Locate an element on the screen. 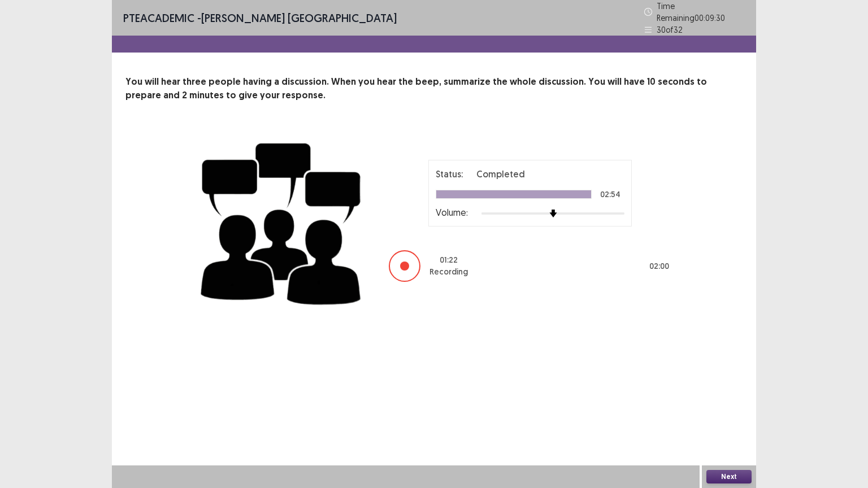 Image resolution: width=868 pixels, height=488 pixels. p: Recording is located at coordinates (449, 271).